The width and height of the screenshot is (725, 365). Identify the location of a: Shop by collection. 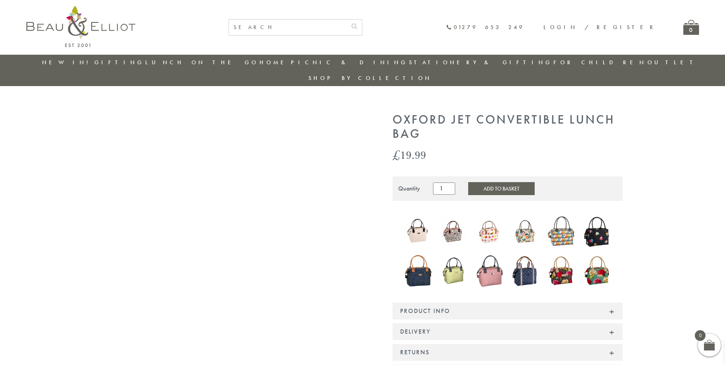
(370, 78).